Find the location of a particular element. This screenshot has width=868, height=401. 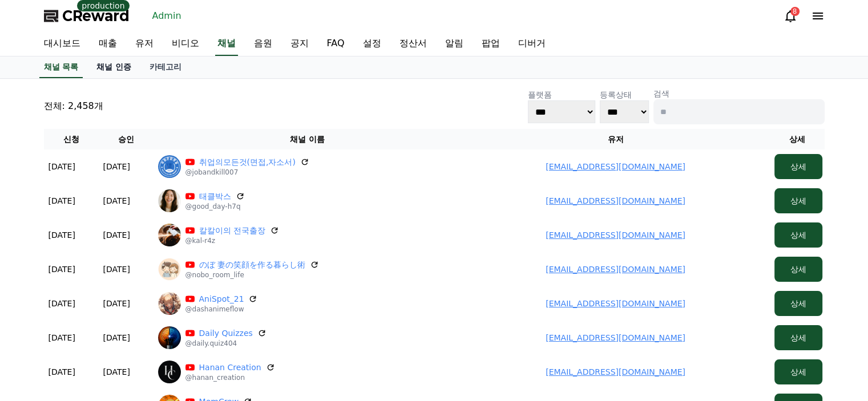

a: CReward is located at coordinates (87, 16).